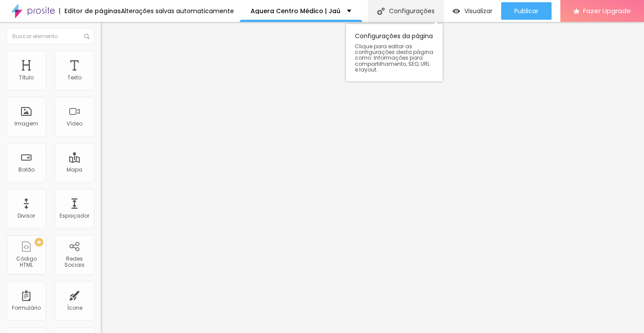 The width and height of the screenshot is (644, 333). What do you see at coordinates (479, 11) in the screenshot?
I see `span: Visualizar` at bounding box center [479, 11].